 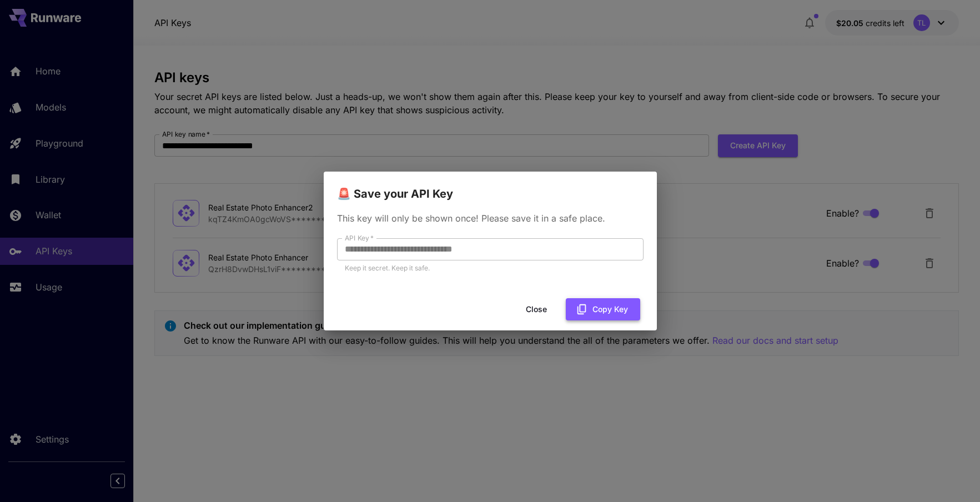 What do you see at coordinates (490, 268) in the screenshot?
I see `p: Keep it secret. Keep it safe.` at bounding box center [490, 268].